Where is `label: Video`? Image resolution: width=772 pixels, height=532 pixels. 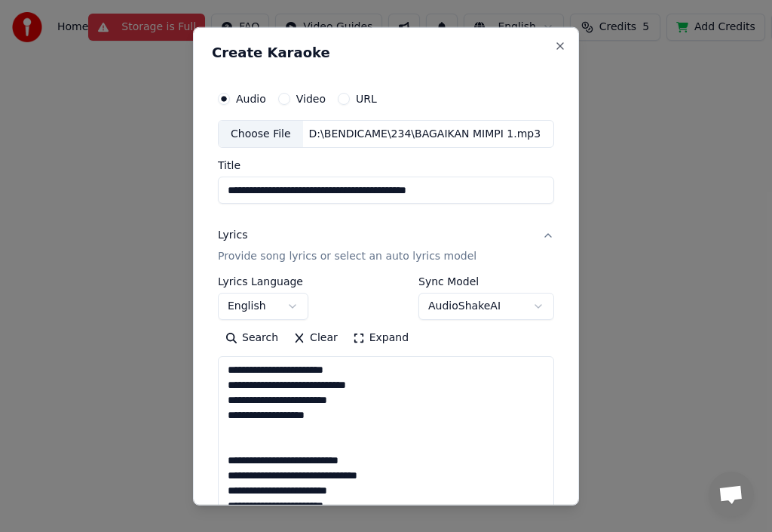
label: Video is located at coordinates (311, 98).